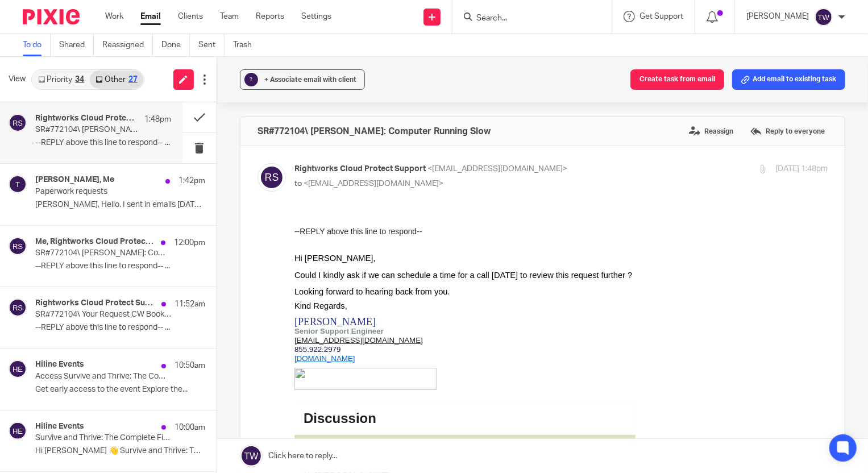 This screenshot has width=868, height=473. Describe the element at coordinates (127, 45) in the screenshot. I see `a: Reassigned` at that location.